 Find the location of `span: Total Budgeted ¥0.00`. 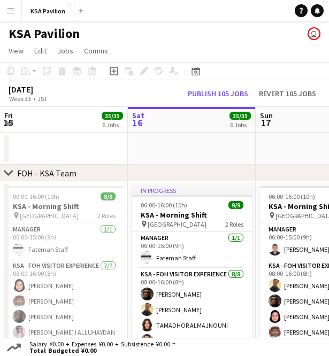

span: Total Budgeted ¥0.00 is located at coordinates (102, 351).